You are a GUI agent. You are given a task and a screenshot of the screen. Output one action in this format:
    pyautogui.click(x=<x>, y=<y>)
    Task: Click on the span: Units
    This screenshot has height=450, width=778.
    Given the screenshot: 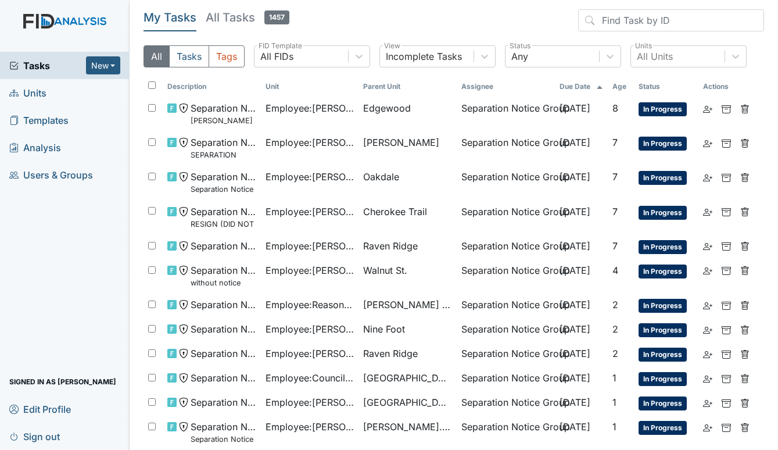 What is the action you would take?
    pyautogui.click(x=28, y=92)
    